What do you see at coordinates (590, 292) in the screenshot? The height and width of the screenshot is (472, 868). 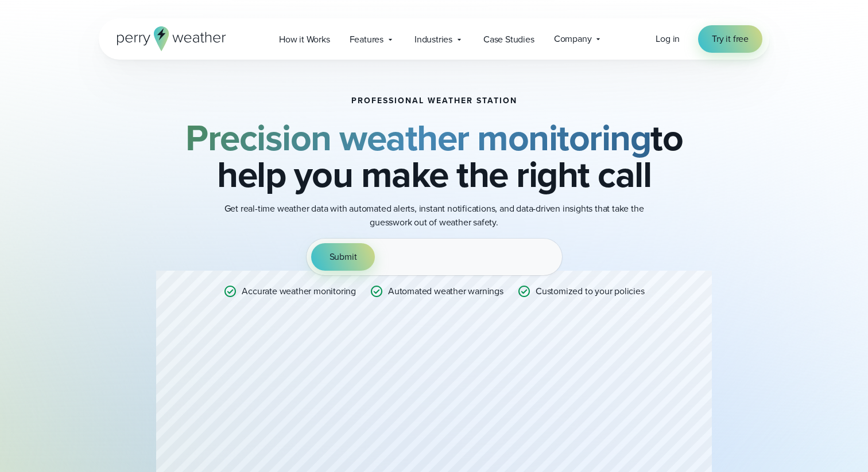 I see `p: Customized to your policies` at bounding box center [590, 292].